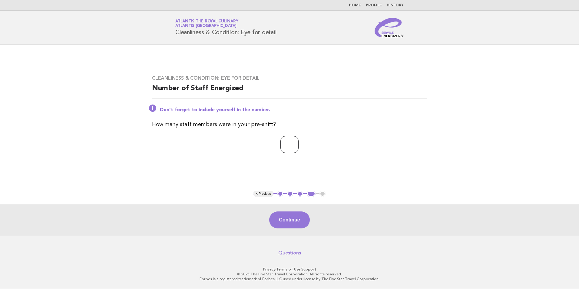 The width and height of the screenshot is (579, 289). I want to click on a: Questions, so click(290, 253).